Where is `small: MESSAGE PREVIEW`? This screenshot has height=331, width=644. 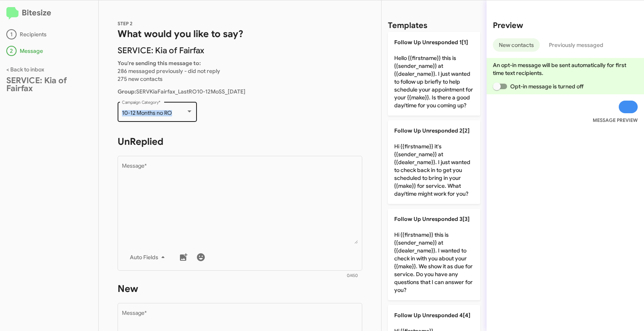
small: MESSAGE PREVIEW is located at coordinates (615, 120).